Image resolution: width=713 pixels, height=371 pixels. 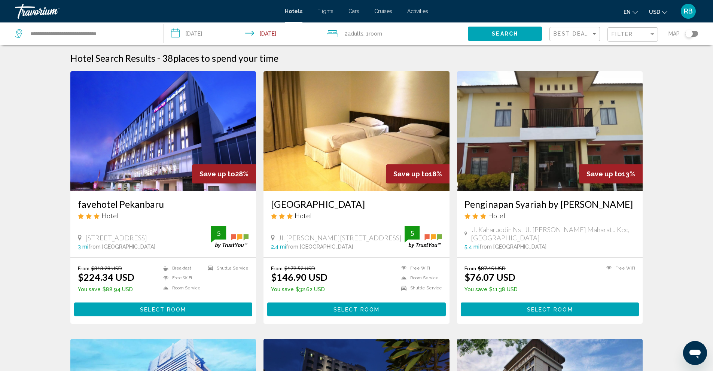 I want to click on button: Search, so click(x=505, y=33).